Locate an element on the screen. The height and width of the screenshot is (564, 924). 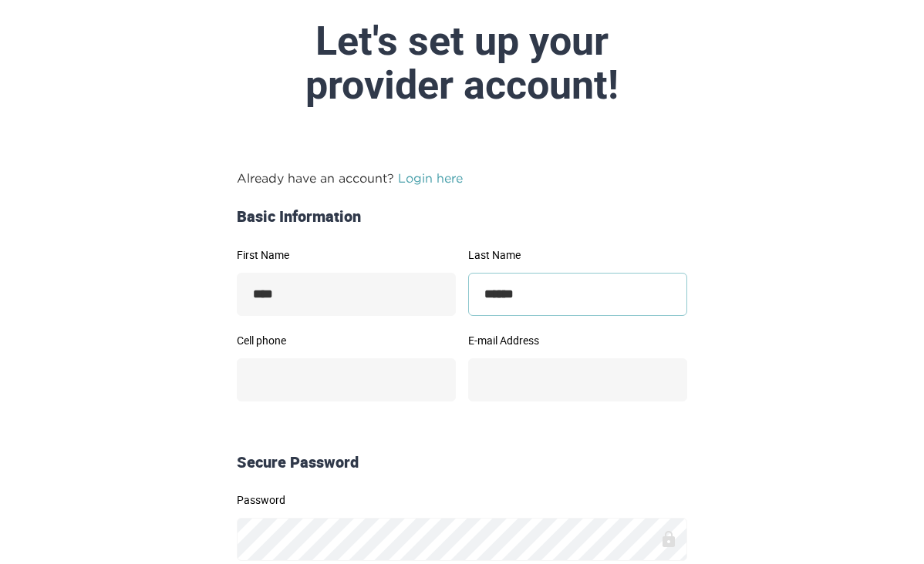
div: Basic Information is located at coordinates (462, 217).